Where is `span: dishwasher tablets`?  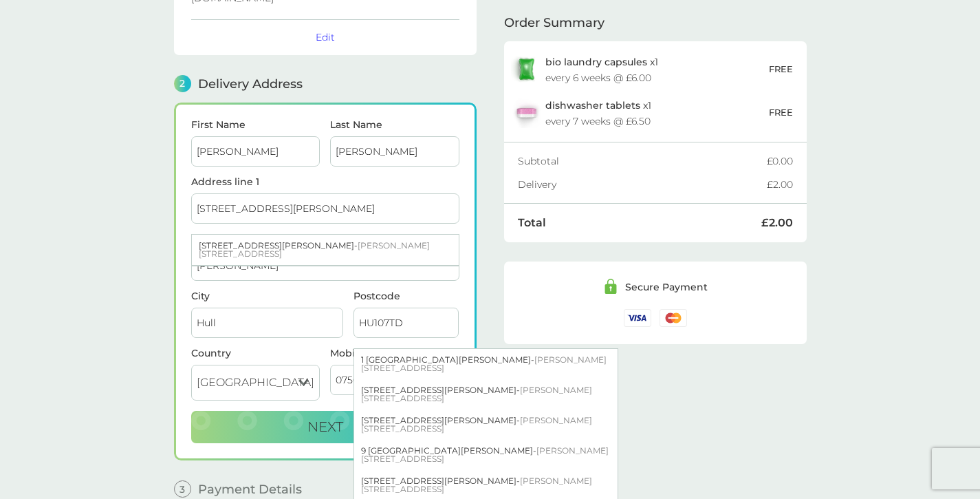 span: dishwasher tablets is located at coordinates (593, 106).